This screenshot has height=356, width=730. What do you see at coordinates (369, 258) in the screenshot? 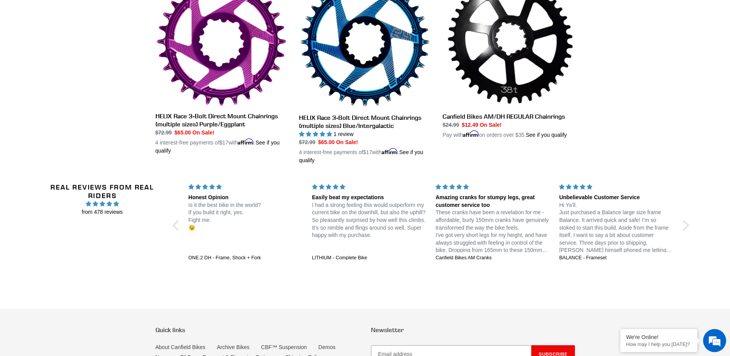
I see `div: LITHIUM - Complete Bike` at bounding box center [369, 258].